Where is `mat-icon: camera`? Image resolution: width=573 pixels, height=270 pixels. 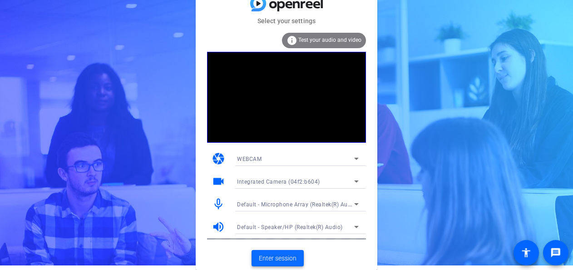 mat-icon: camera is located at coordinates (218, 158).